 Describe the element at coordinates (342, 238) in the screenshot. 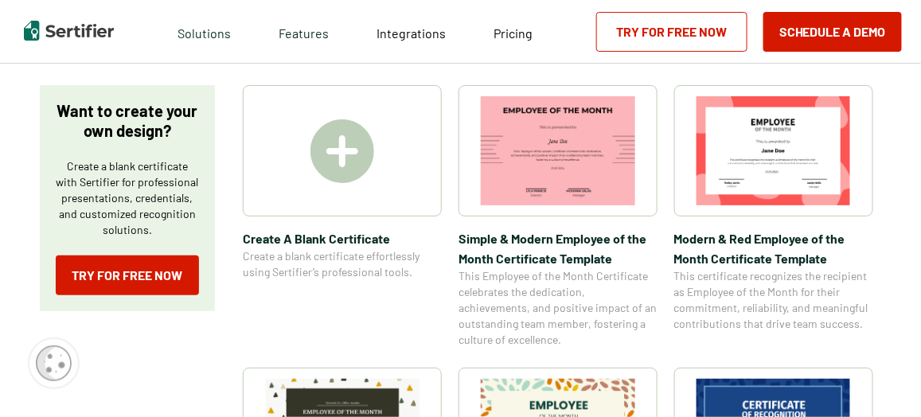

I see `span: Create A Blank Certificate` at that location.